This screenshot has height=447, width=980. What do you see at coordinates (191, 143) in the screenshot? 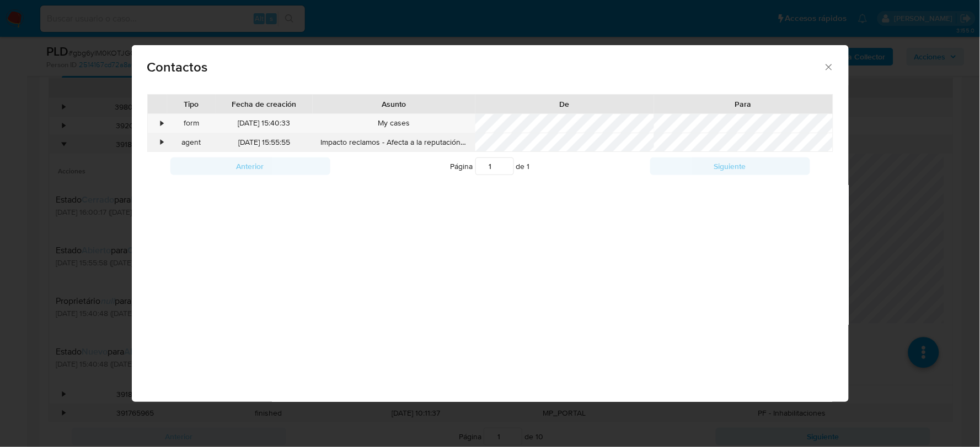
I see `div: agent` at bounding box center [191, 143].